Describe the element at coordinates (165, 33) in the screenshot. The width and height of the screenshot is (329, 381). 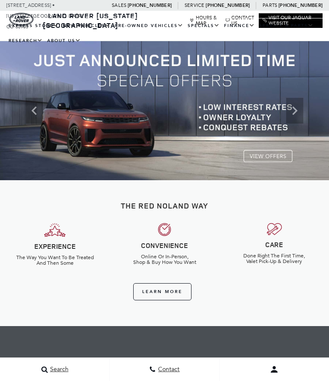
I see `nav: Main Navigation` at that location.